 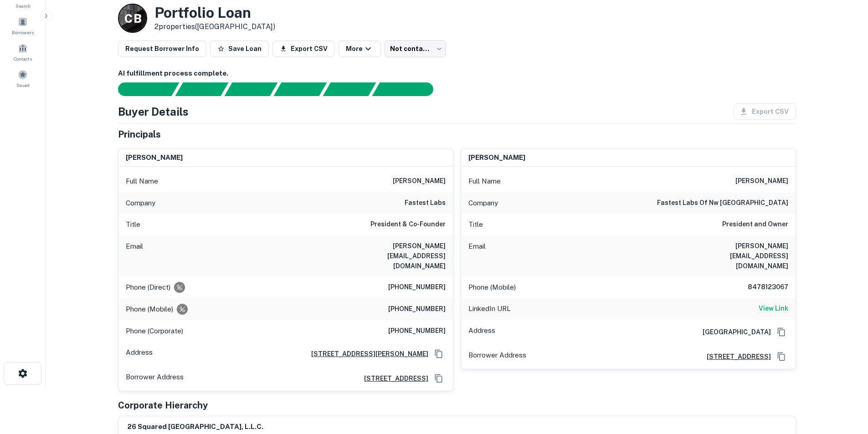 I want to click on h6: President & Co-Founder, so click(x=407, y=224).